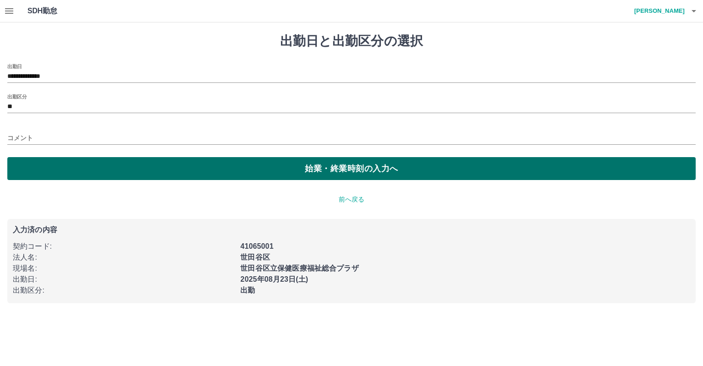  What do you see at coordinates (15, 66) in the screenshot?
I see `label: 出勤日` at bounding box center [15, 66].